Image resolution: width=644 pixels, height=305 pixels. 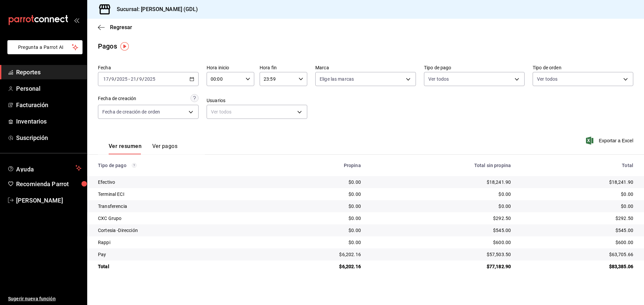 What do you see at coordinates (178, 194) in the screenshot?
I see `div: Terminal ECI` at bounding box center [178, 194].